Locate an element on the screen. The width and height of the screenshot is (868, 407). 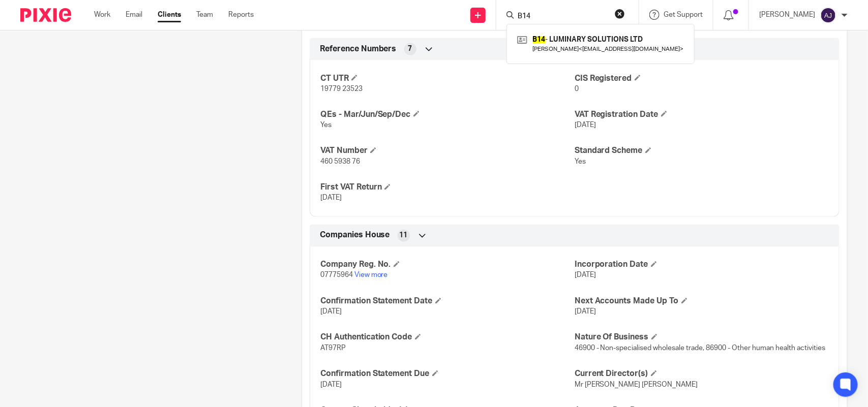
h4: Confirmation Statement Due is located at coordinates (448, 374).